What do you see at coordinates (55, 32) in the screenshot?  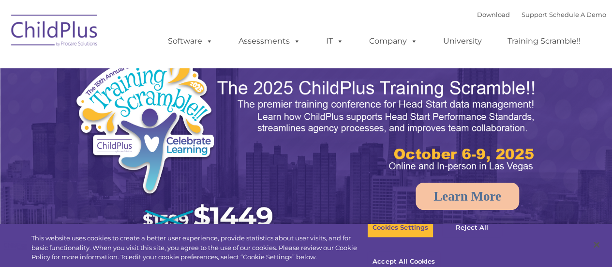 I see `img: ChildPlus by Procare Solutions` at bounding box center [55, 32].